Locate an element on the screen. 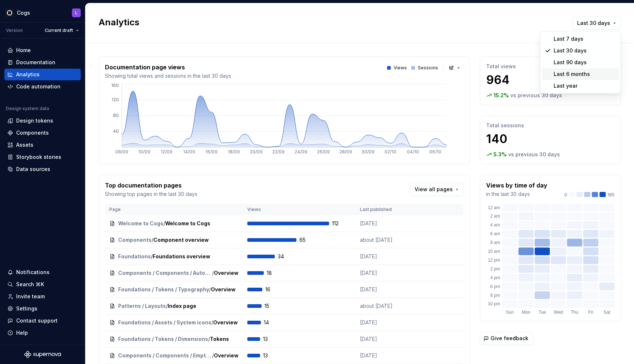 Image resolution: width=634 pixels, height=364 pixels. div: Last 90 days is located at coordinates (570, 62).